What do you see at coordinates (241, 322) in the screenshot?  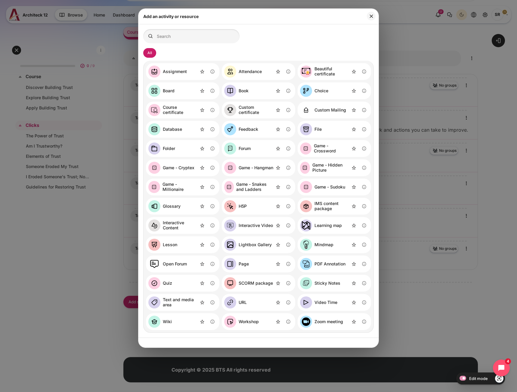 I see `a: Workshop` at bounding box center [241, 322].